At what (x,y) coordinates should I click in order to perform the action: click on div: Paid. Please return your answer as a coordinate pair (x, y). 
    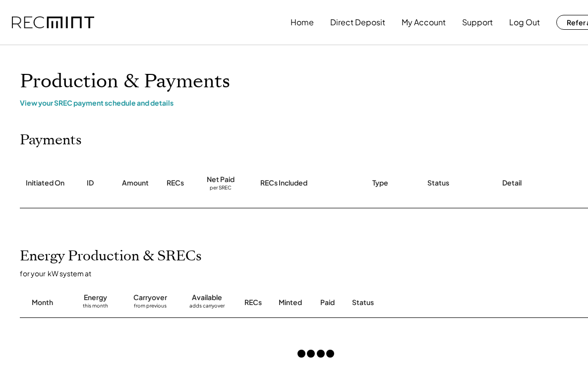
    Looking at the image, I should click on (327, 303).